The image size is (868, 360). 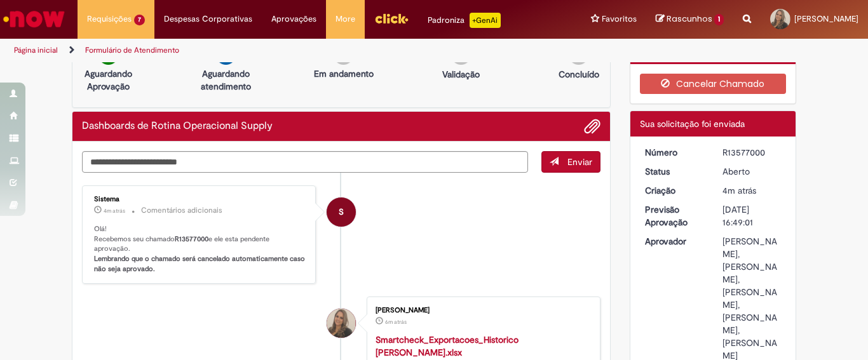 I want to click on button: Adicionar anexos, so click(x=592, y=126).